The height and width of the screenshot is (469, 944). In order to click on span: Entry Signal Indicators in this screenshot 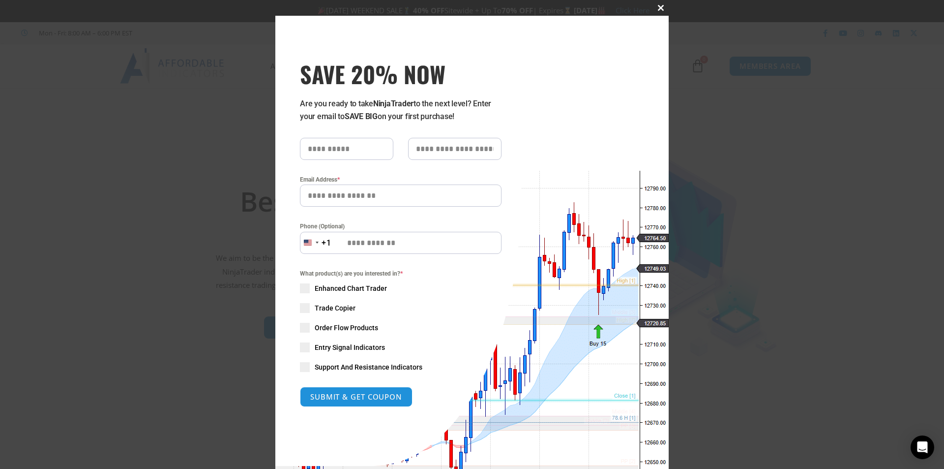, I will do `click(350, 347)`.